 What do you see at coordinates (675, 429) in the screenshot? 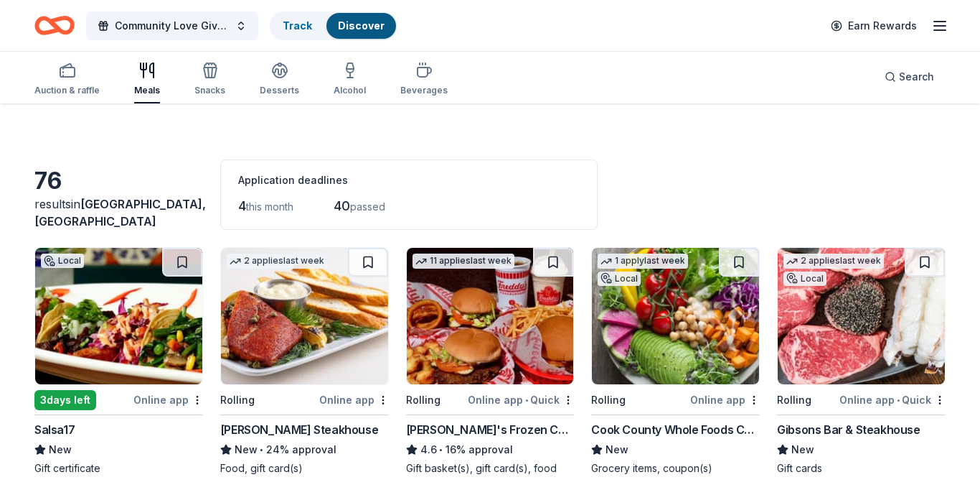
I see `div: Cook County Whole Foods Co-op` at bounding box center [675, 429].